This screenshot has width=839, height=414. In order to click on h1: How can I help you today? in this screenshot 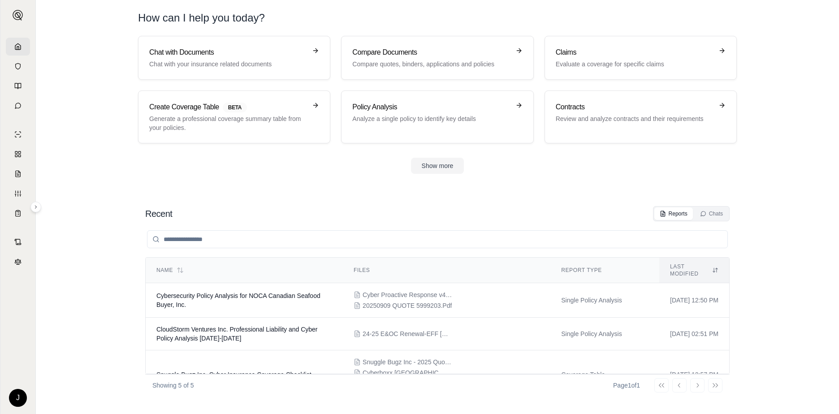, I will do `click(437, 18)`.